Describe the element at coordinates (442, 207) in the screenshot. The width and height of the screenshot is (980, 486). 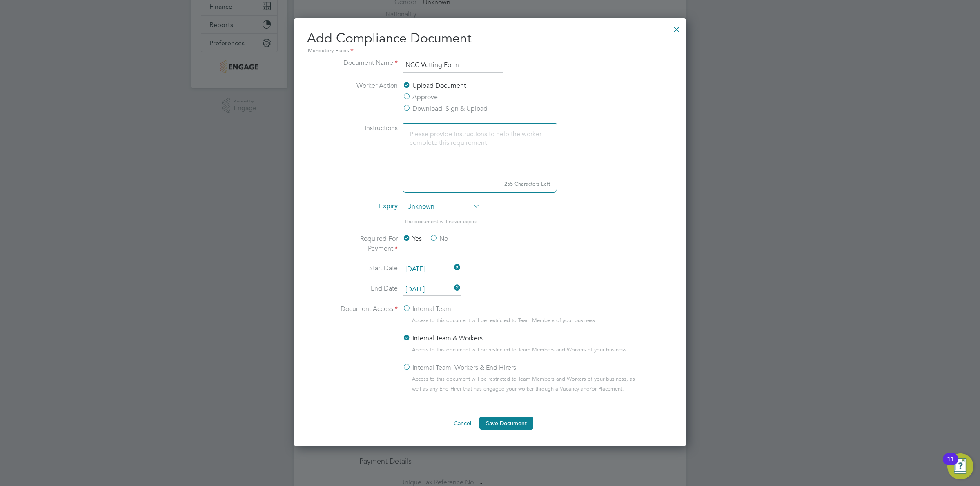
I see `span: Unknown` at that location.